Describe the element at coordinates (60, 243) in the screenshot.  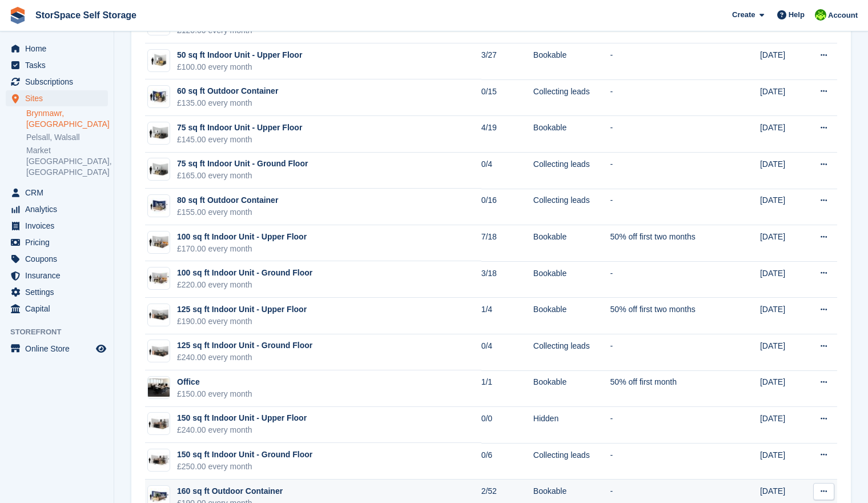
I see `span: Pricing` at that location.